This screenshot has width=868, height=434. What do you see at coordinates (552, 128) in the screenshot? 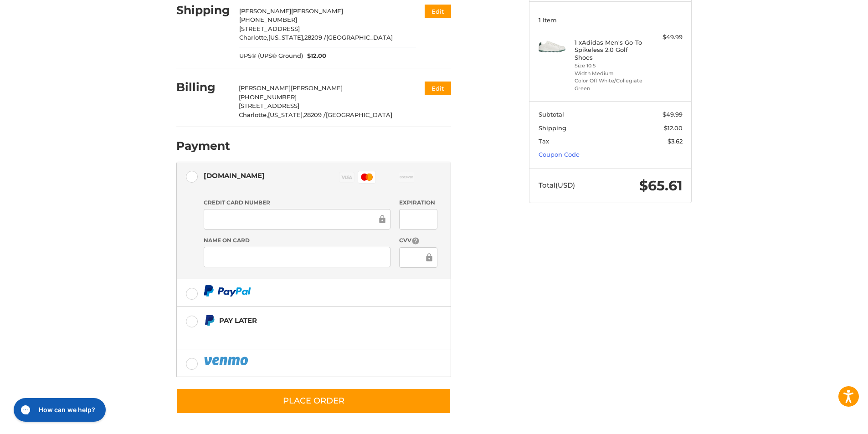
I see `span: Shipping` at bounding box center [552, 128].